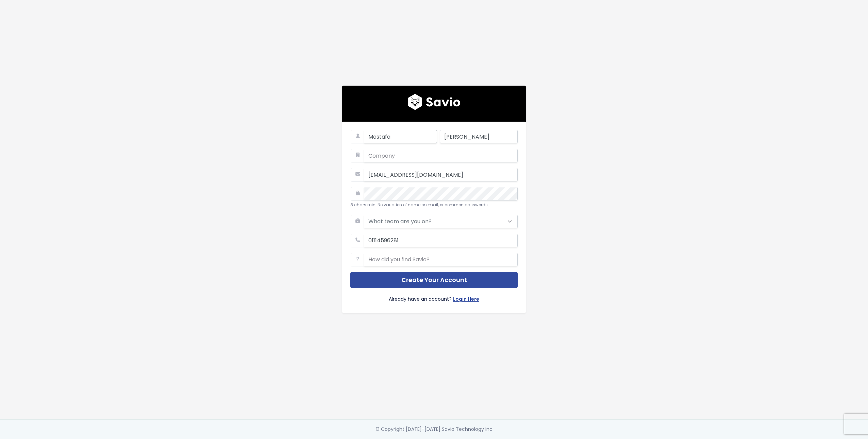  Describe the element at coordinates (441, 156) in the screenshot. I see `input: Company` at that location.